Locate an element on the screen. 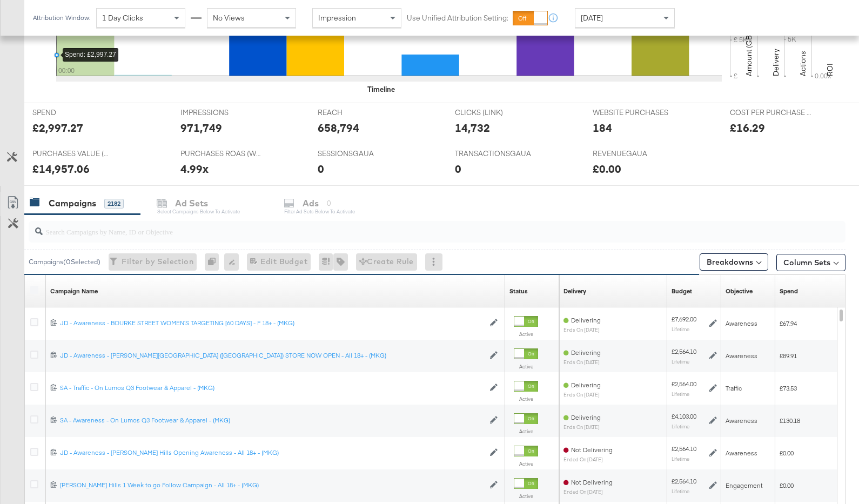  text: Delivery is located at coordinates (776, 63).